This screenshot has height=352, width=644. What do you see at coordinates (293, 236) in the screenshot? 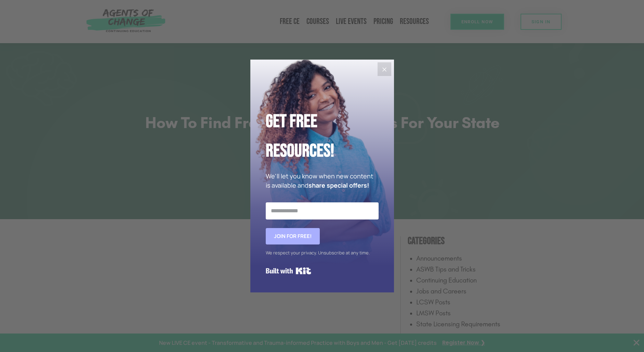
I see `button: Join for FREE!` at bounding box center [293, 236].